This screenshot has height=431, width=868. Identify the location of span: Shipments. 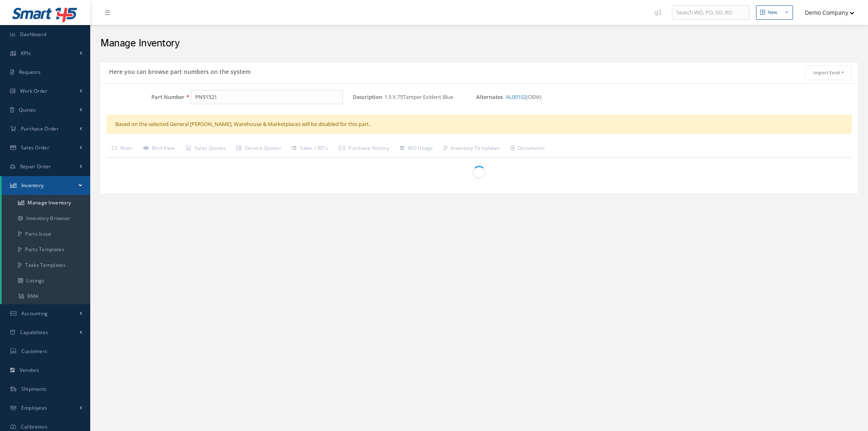
(34, 389).